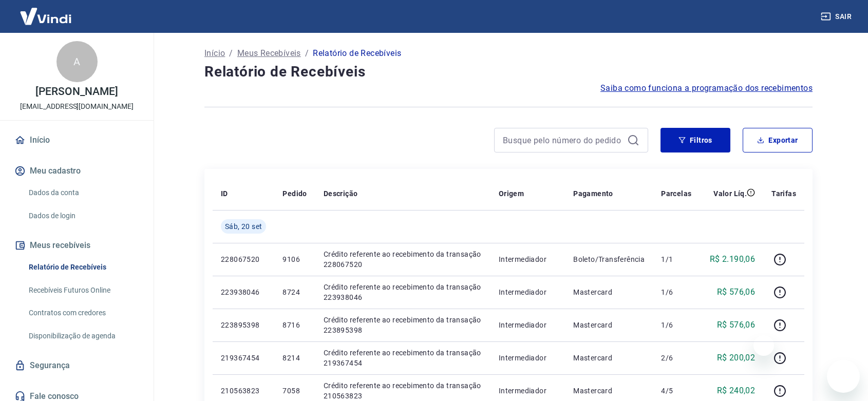 This screenshot has height=401, width=868. Describe the element at coordinates (244, 325) in the screenshot. I see `p: 223895398` at that location.